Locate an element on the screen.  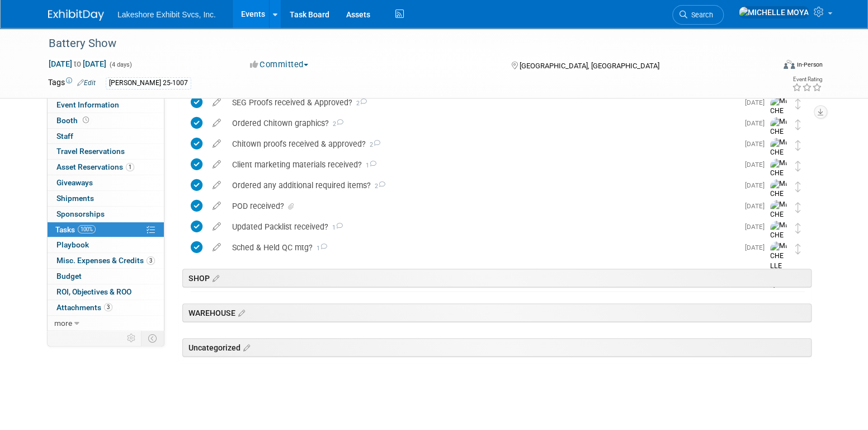
span: Booth is located at coordinates (74, 121).